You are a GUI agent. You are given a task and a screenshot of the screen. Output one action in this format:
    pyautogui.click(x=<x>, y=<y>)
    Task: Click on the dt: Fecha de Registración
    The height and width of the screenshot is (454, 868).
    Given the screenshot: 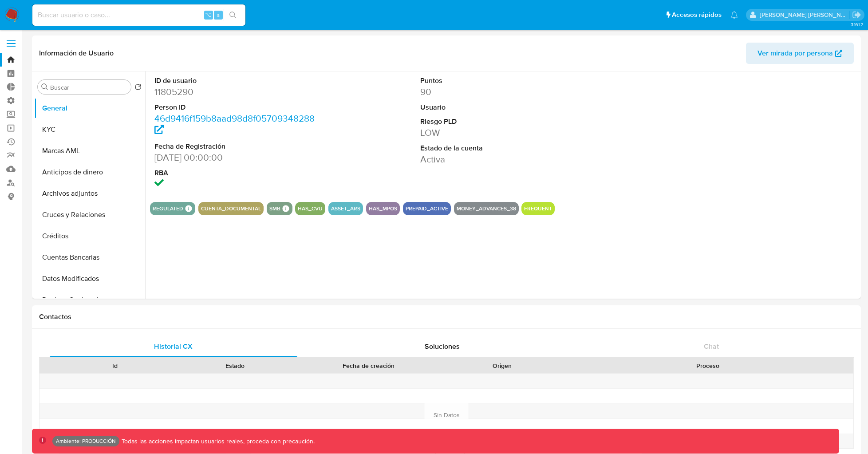 What is the action you would take?
    pyautogui.click(x=238, y=146)
    